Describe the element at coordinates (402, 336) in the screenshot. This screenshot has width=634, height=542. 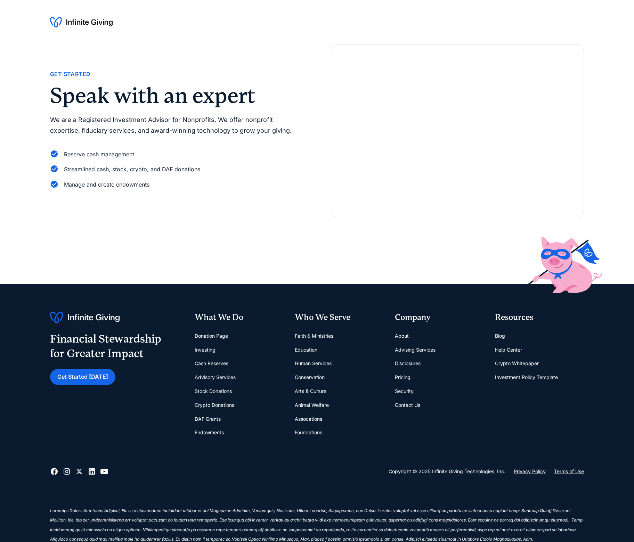
I see `a: About` at that location.